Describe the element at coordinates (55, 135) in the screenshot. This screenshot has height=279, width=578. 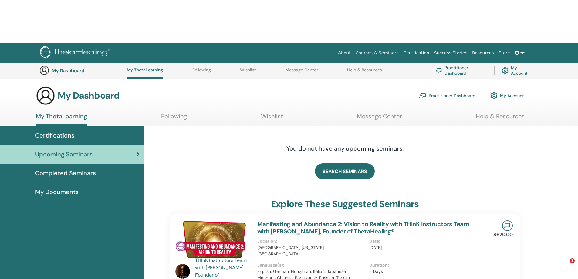
I see `span: Certifications` at that location.